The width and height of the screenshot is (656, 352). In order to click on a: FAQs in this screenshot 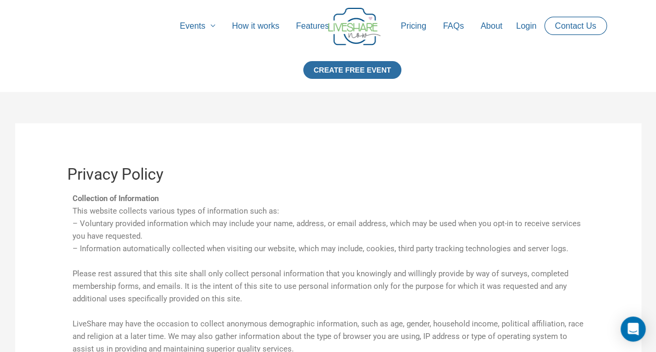, I will do `click(453, 26)`.